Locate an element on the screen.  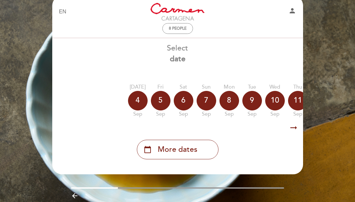
i: arrow_right_alt is located at coordinates (293, 128).